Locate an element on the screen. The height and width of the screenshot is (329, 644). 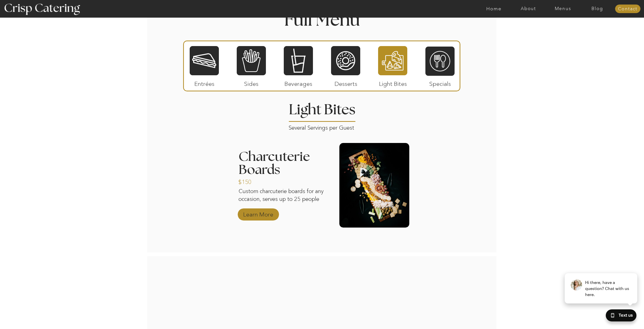
p: $150 is located at coordinates (255, 181).